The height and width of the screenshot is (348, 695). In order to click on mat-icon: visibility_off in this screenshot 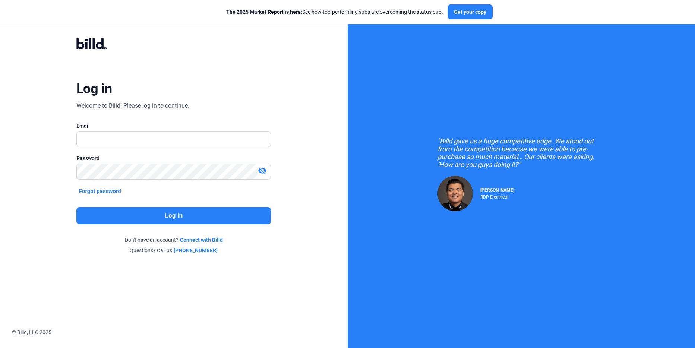, I will do `click(263, 171)`.